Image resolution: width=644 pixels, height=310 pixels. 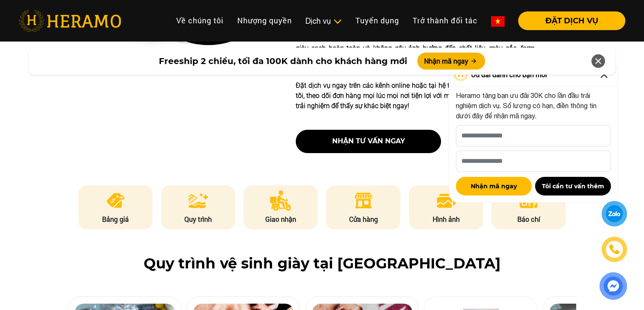 I want to click on button: Tôi cần tư vấn thêm, so click(x=573, y=186).